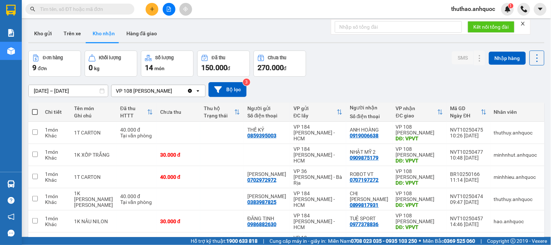 The image size is (551, 245). I want to click on div: 0707197272, so click(364, 180).